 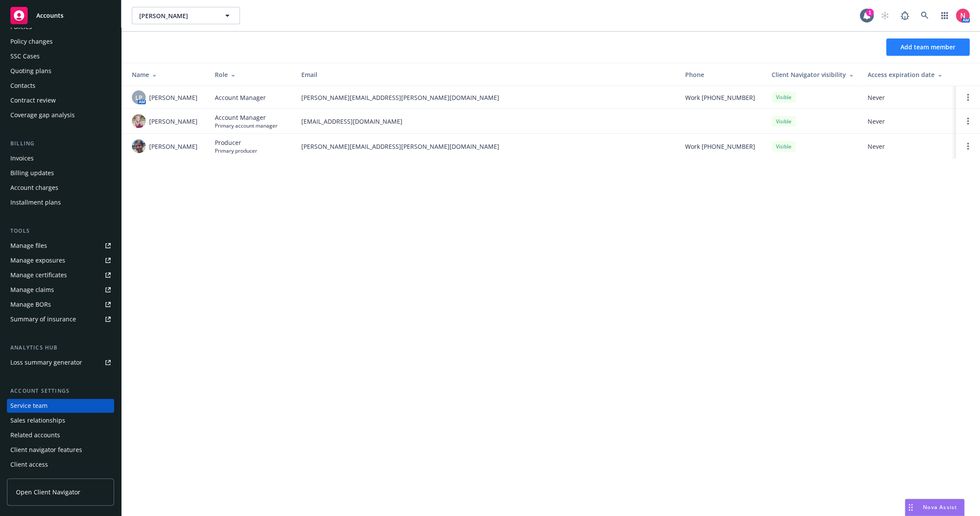 I want to click on span: Producer, so click(x=236, y=142).